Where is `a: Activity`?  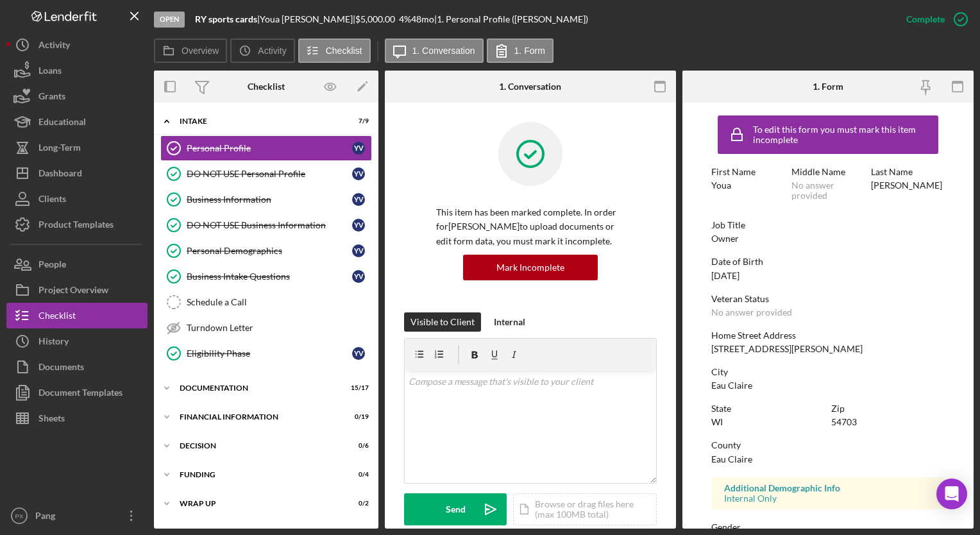
a: Activity is located at coordinates (77, 45).